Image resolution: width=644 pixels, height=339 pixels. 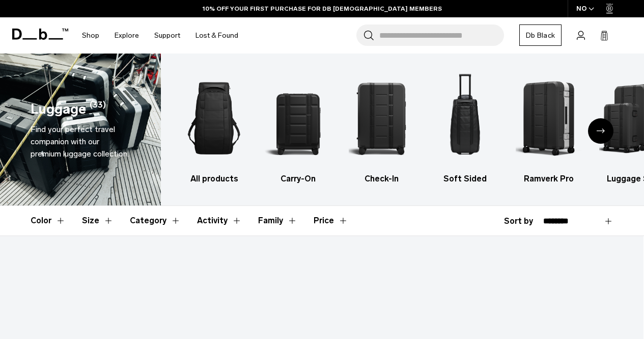 What do you see at coordinates (297, 127) in the screenshot?
I see `li: 2 / 6` at bounding box center [297, 127].